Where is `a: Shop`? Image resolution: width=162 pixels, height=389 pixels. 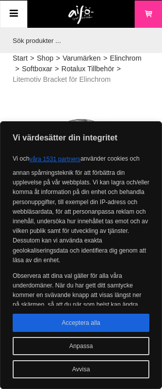
a: Shop is located at coordinates (45, 58).